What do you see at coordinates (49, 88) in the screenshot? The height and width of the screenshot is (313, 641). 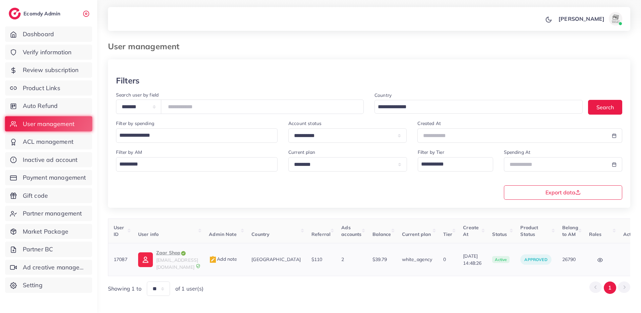 I see `a: Product Links` at bounding box center [49, 88].